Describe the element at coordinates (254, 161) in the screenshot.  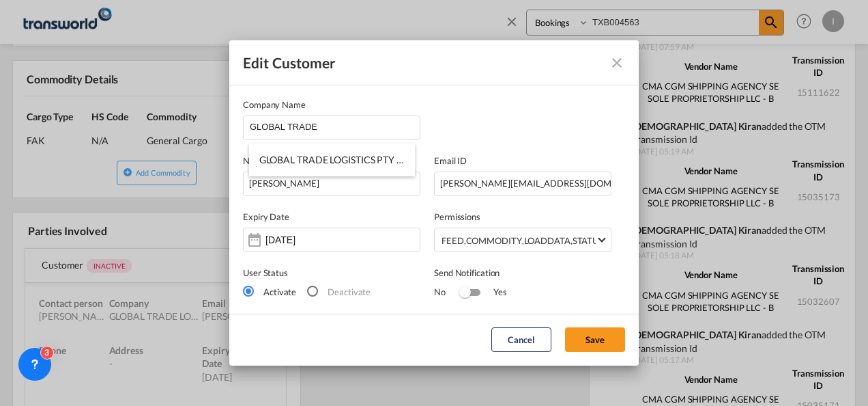
I see `span: Name` at that location.